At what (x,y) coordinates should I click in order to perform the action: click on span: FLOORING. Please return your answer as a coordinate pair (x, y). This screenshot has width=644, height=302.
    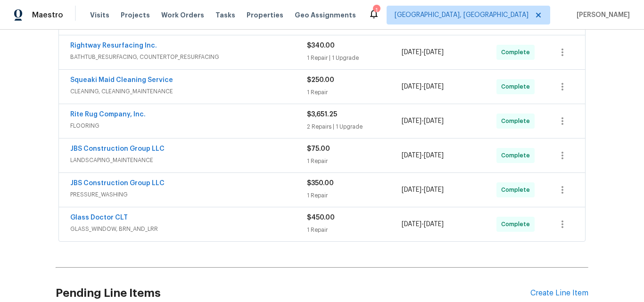
    Looking at the image, I should click on (188, 126).